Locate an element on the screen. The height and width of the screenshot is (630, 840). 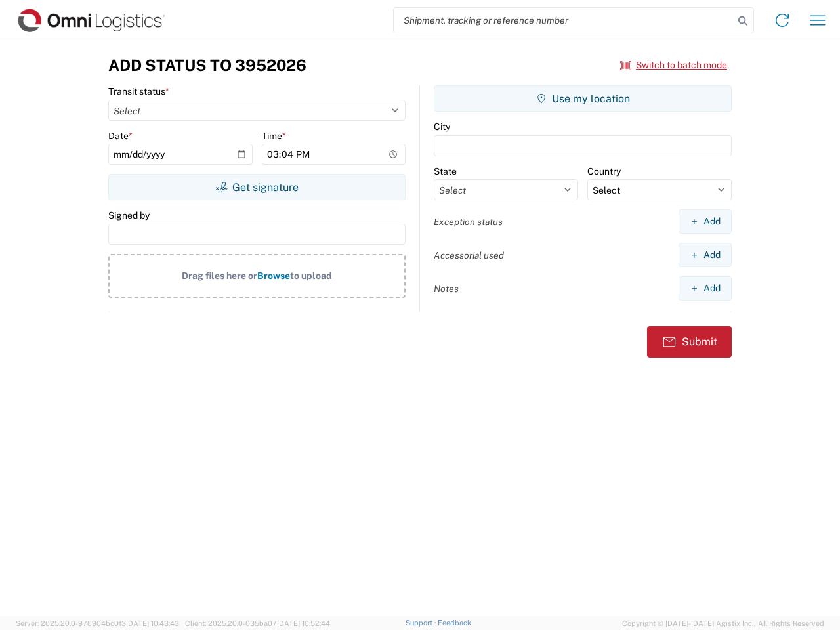
button: Use my location is located at coordinates (583, 99).